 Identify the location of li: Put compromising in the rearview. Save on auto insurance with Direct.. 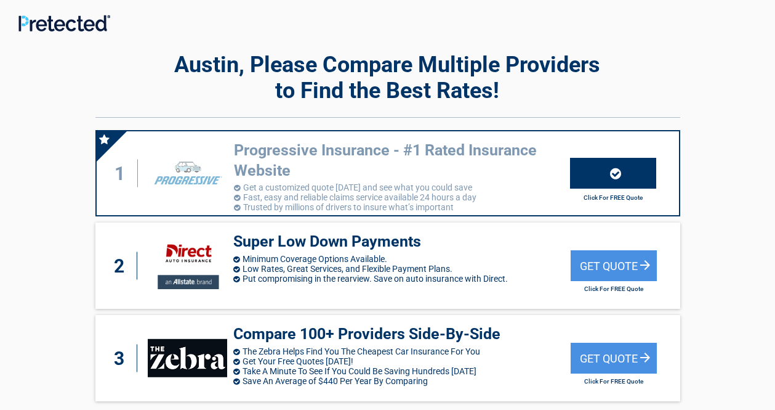
(402, 278).